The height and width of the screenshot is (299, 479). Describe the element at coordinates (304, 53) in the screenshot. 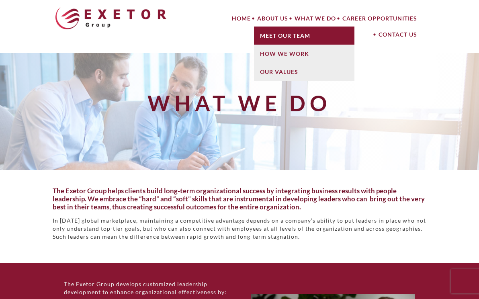

I see `a: How We Work` at that location.